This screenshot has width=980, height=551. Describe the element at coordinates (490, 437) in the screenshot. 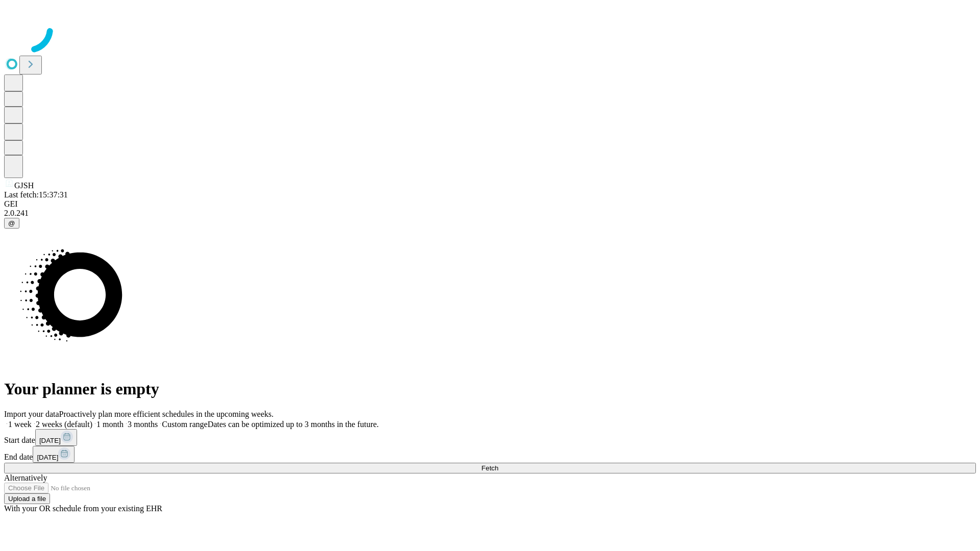

I see `div: Start date` at that location.